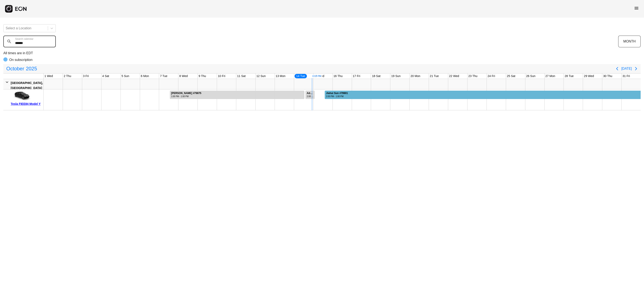 This screenshot has width=644, height=291. I want to click on div: 31 Fri, so click(626, 76).